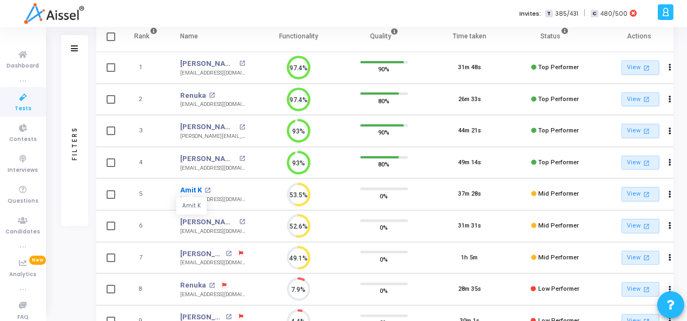 This screenshot has width=687, height=321. What do you see at coordinates (23, 109) in the screenshot?
I see `span: Tests` at bounding box center [23, 109].